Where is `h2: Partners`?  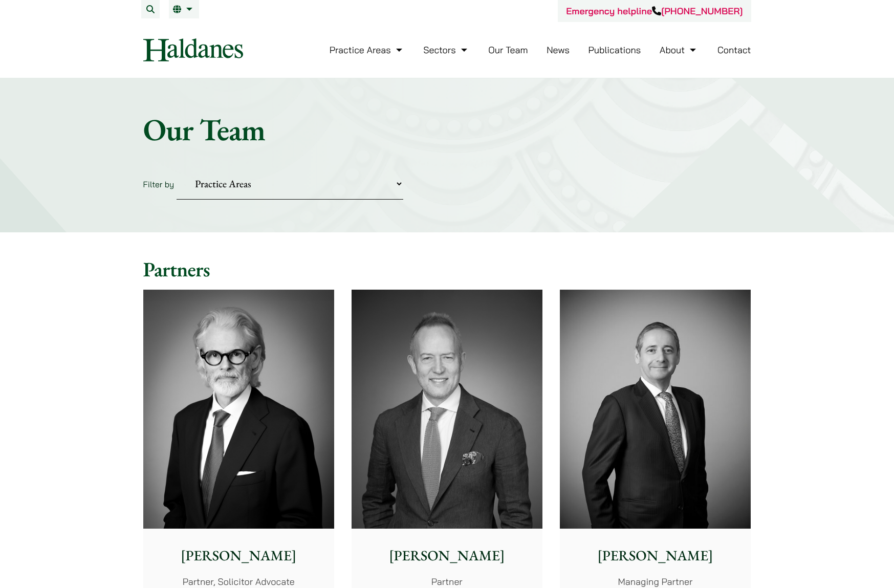
h2: Partners is located at coordinates (448, 269).